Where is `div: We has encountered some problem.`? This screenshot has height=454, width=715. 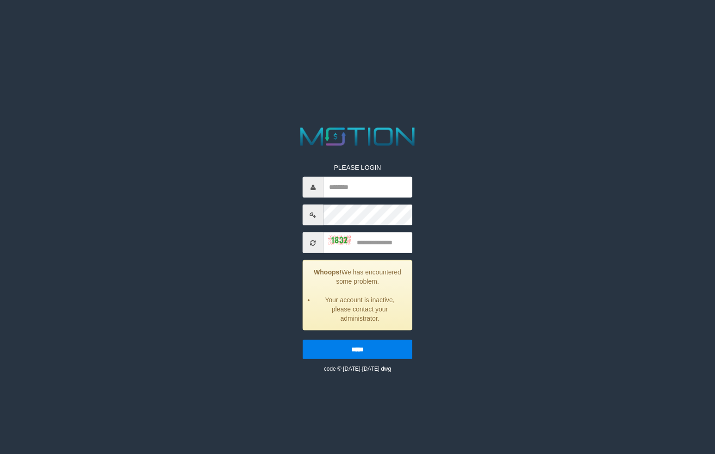
div: We has encountered some problem. is located at coordinates (357, 295).